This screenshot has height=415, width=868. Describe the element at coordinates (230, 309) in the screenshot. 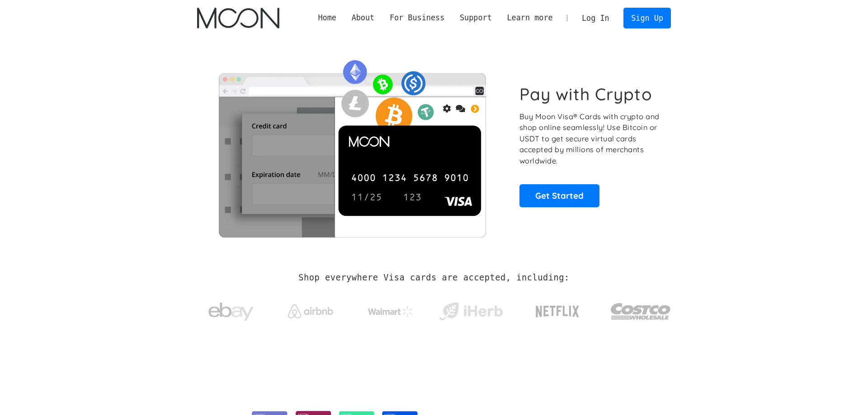

I see `a: ebay` at that location.